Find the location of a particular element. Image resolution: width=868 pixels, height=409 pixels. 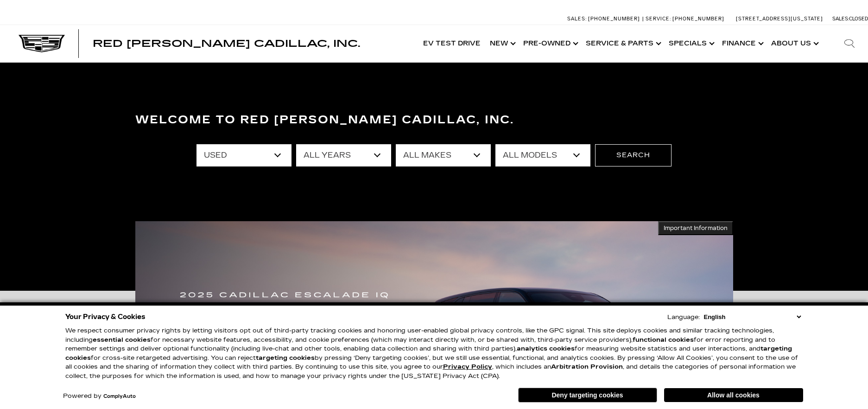

p: We respect consumer privacy rights by letting visitors opt out of third-party tracking cookies an... is located at coordinates (434, 353).